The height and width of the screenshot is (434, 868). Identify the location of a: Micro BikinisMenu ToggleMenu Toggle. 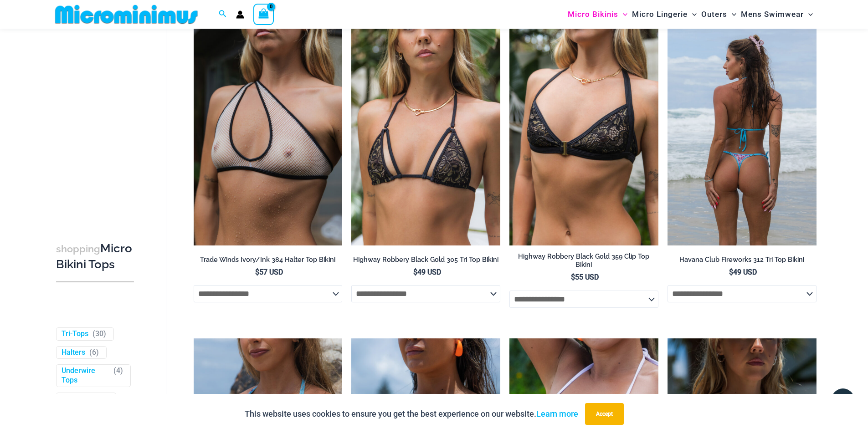
(597, 14).